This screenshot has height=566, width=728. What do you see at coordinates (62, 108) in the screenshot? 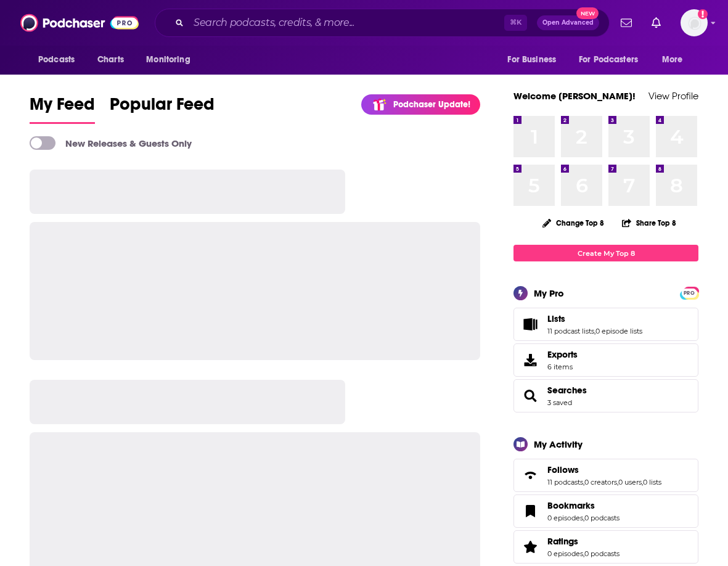
I see `a: My Feed` at bounding box center [62, 108].